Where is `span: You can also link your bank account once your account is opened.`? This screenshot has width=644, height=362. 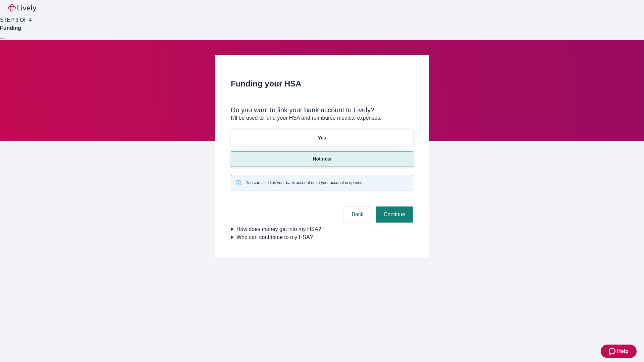
span: You can also link your bank account once your account is opened. is located at coordinates (304, 183).